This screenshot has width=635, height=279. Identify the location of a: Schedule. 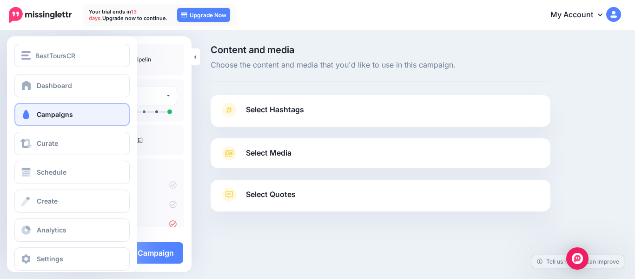
(72, 172).